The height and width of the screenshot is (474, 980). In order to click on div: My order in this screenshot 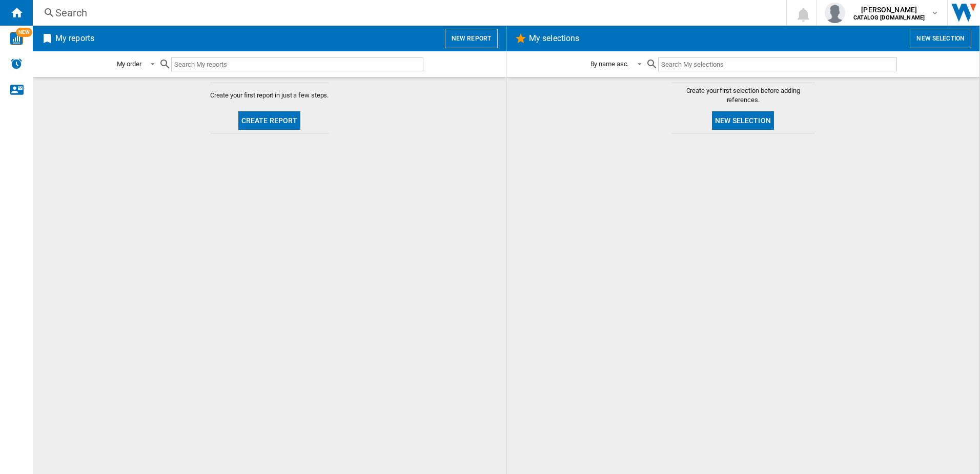, I will do `click(129, 64)`.